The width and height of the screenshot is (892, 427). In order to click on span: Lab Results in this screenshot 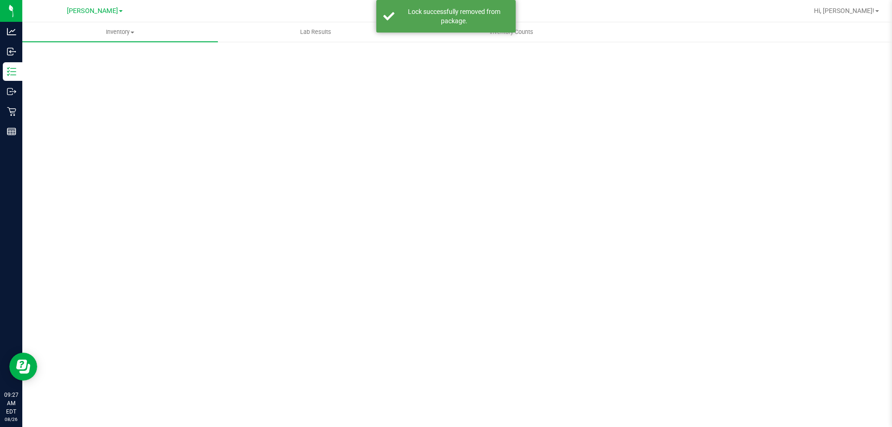, I will do `click(315, 32)`.